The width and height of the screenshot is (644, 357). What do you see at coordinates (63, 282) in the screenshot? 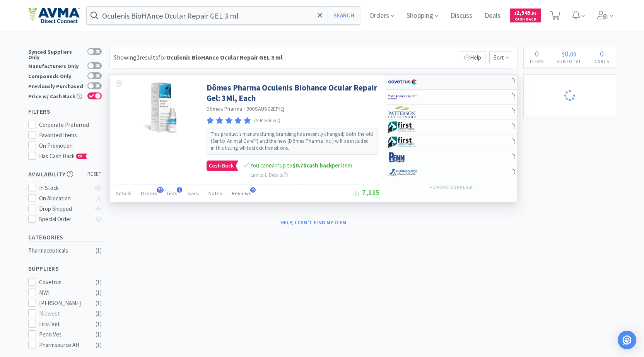
I see `div: Covetrus` at bounding box center [63, 282].